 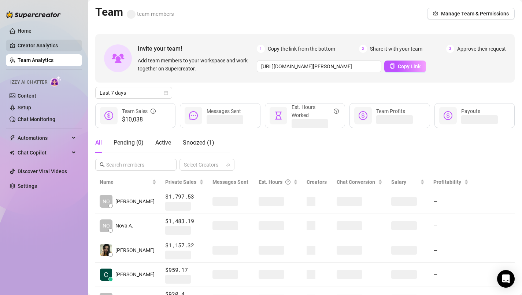 What do you see at coordinates (447, 182) in the screenshot?
I see `span: Profitability` at bounding box center [447, 182].